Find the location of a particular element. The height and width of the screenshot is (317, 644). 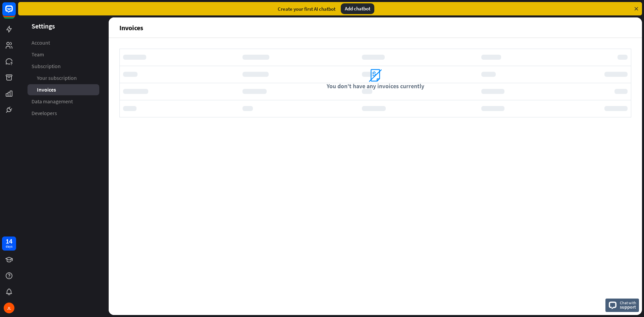

div: days is located at coordinates (9, 246).